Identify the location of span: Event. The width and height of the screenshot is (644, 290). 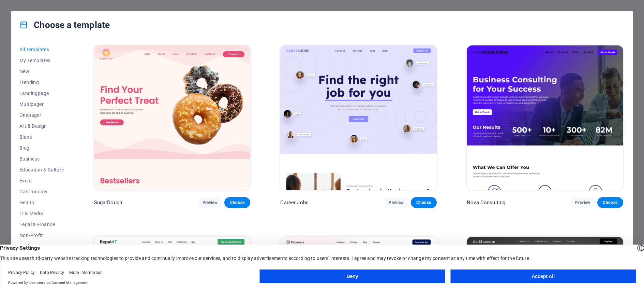
(41, 181).